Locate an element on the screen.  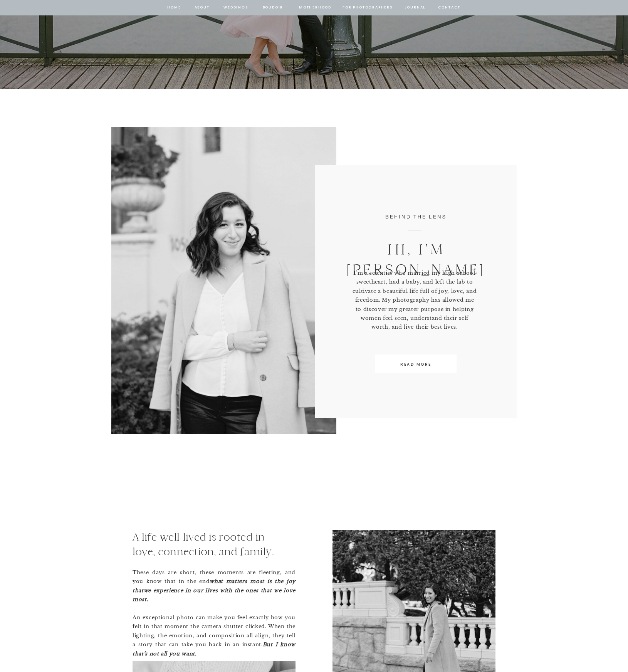
a: Weddings is located at coordinates (236, 8).